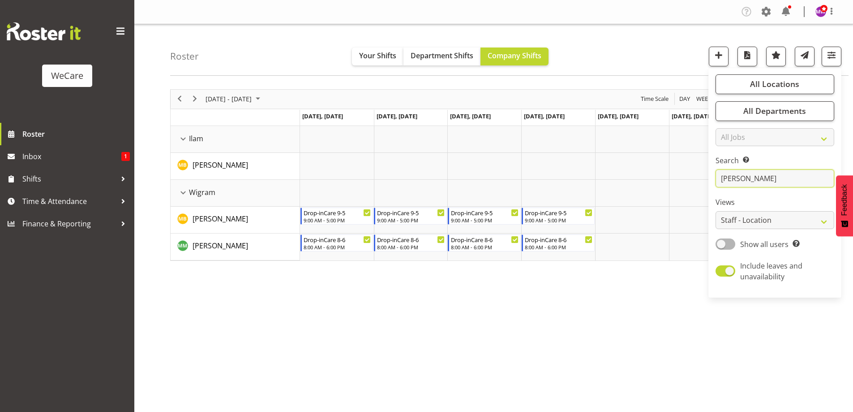  I want to click on div: next period, so click(195, 99).